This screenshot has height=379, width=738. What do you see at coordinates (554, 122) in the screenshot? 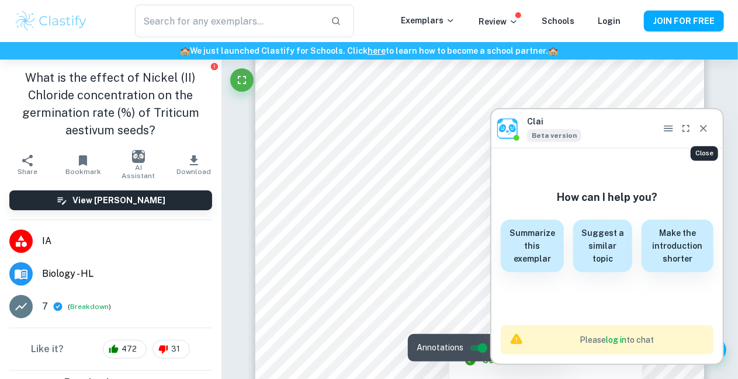
I see `h6: Clai` at bounding box center [554, 122].